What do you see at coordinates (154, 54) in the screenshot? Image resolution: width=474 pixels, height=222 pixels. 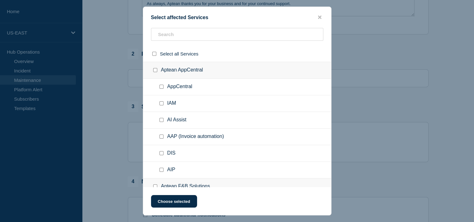 I see `input: select all checkbox` at bounding box center [154, 54].